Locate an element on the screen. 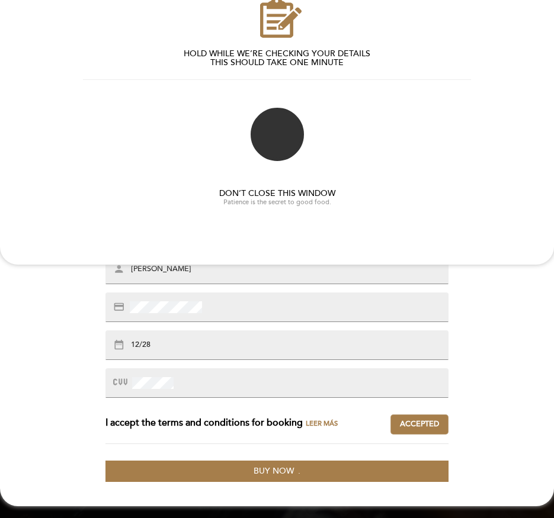  span: HOLD WHILE WE’RE CHECKING YOUR DETAILS is located at coordinates (277, 53).